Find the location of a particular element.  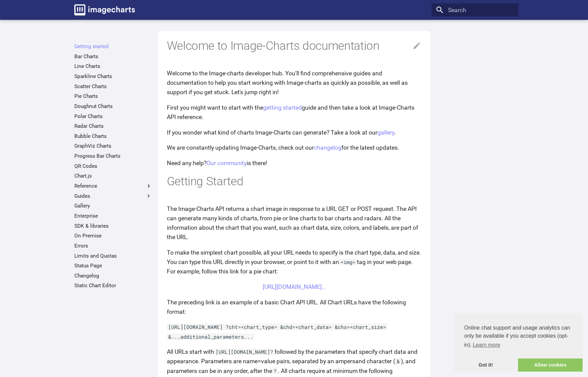

p: The Image-Charts API returns a chart image in response to a URL GET or POST request. The API can ... is located at coordinates (294, 223).